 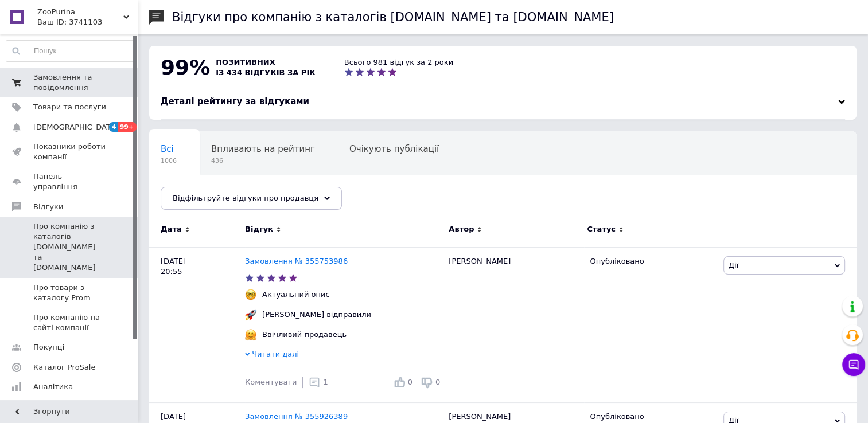 What do you see at coordinates (70, 51) in the screenshot?
I see `input: Пошук` at bounding box center [70, 51].